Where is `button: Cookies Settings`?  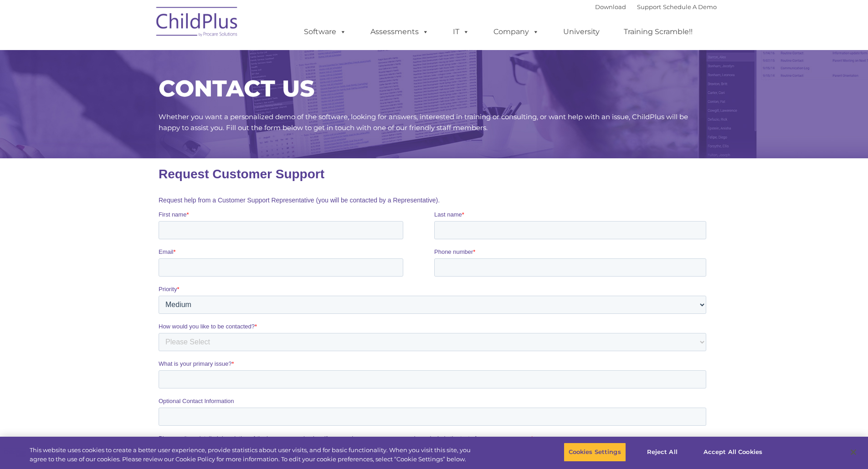 button: Cookies Settings is located at coordinates (595, 452).